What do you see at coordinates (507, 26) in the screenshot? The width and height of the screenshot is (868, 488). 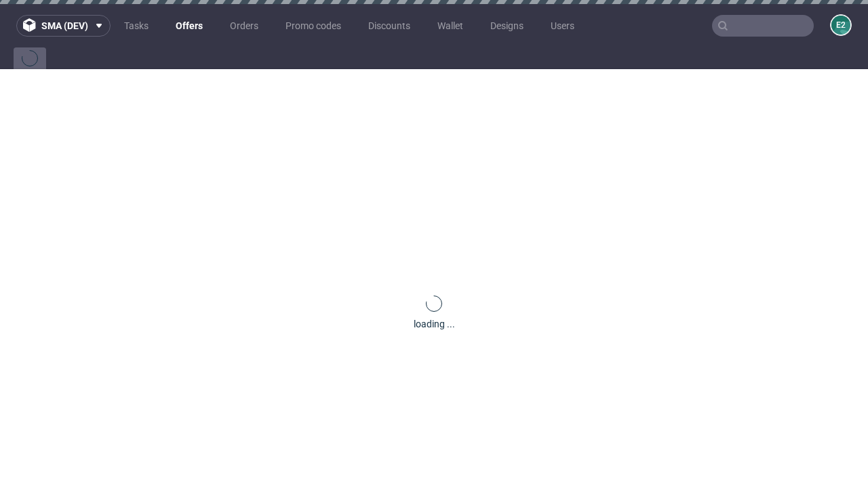 I see `a: Designs` at bounding box center [507, 26].